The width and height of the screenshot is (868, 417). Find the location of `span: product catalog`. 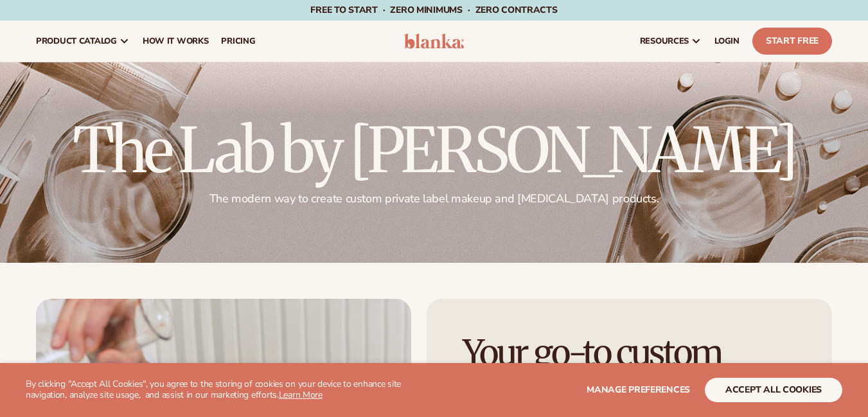

span: product catalog is located at coordinates (76, 42).